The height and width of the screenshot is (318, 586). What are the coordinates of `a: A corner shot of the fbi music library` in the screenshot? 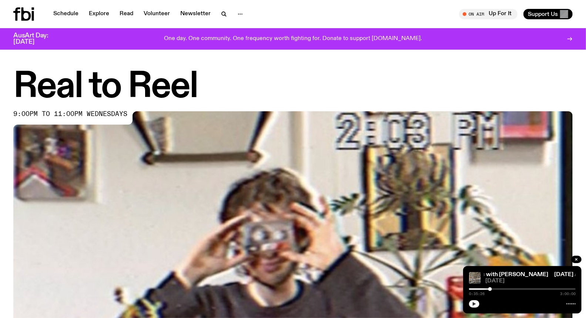 It's located at (475, 278).